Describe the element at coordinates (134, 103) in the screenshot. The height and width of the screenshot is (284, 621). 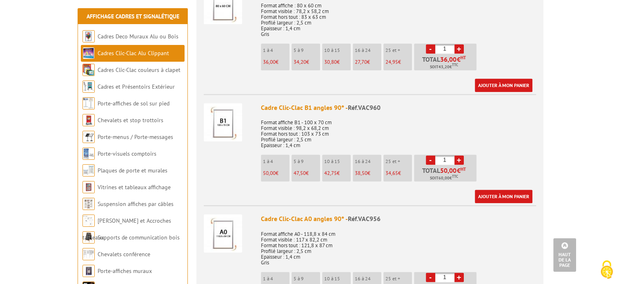
I see `a: Porte-affiches de sol sur pied` at that location.